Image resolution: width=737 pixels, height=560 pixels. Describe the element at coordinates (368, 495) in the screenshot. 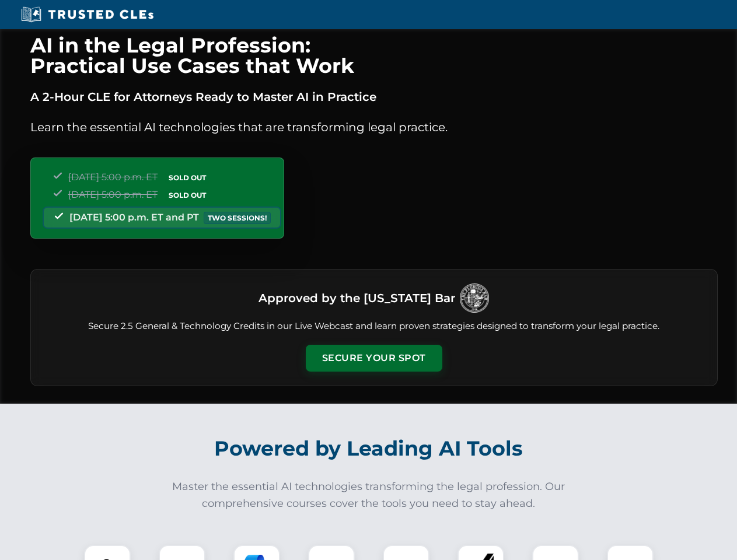

I see `p: Master the essential AI technologies transforming the legal profession. Our comprehensive courses...` at that location.